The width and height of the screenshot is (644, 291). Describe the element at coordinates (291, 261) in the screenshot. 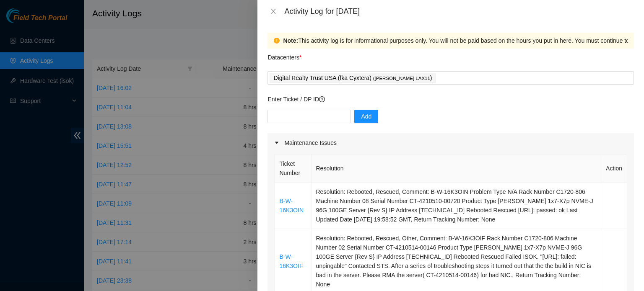

I see `a: B-W-16K3OIF` at that location.